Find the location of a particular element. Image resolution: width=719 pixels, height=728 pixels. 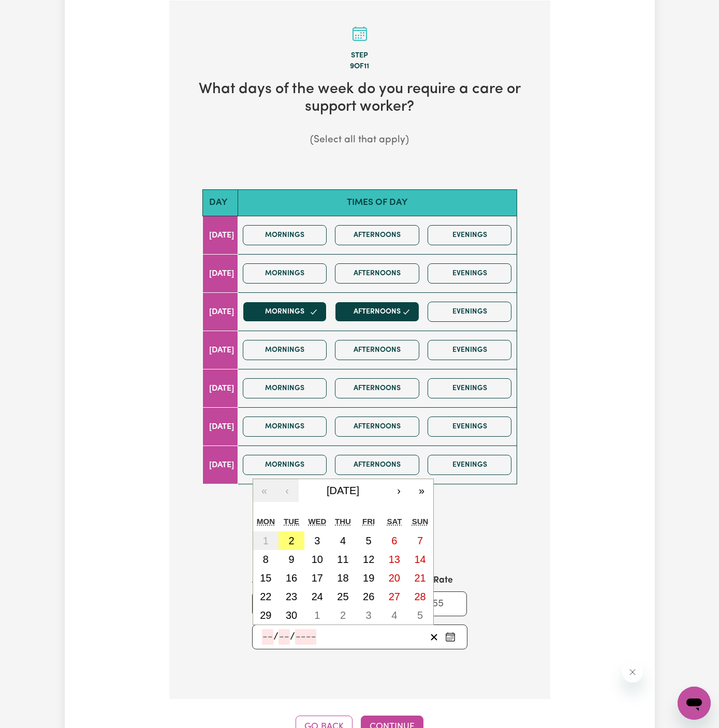

button: September 4, 2025 is located at coordinates (343, 541).